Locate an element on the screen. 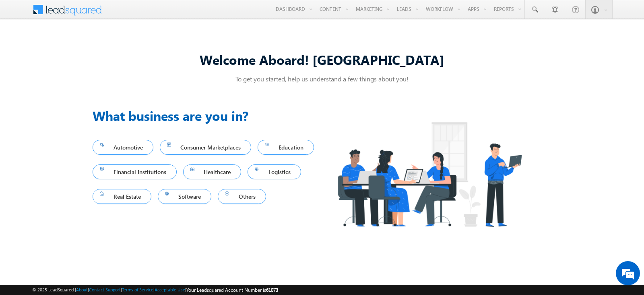 This screenshot has height=295, width=644. h3: What business are you in? is located at coordinates (207, 116).